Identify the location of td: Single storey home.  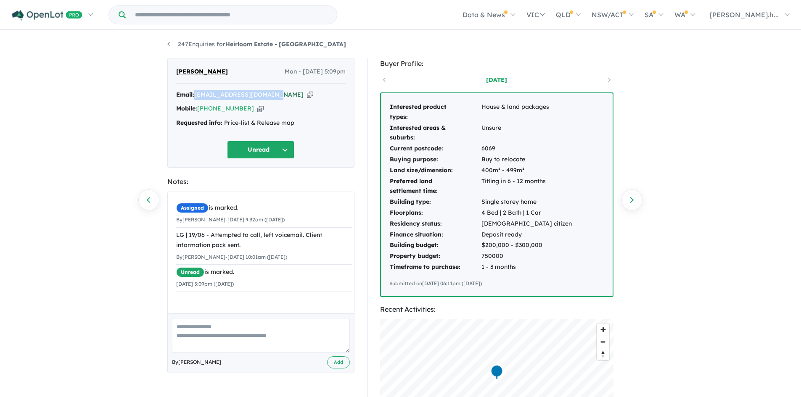
(526, 202).